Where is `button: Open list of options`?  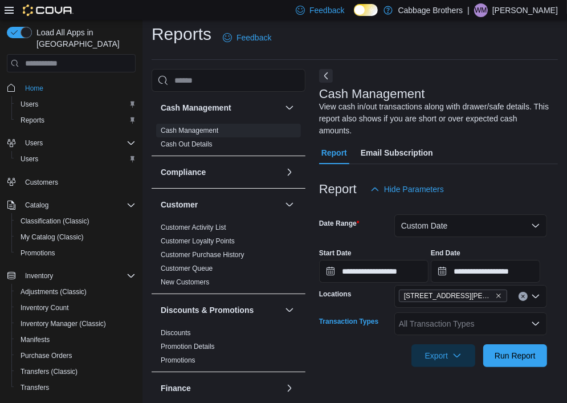 button: Open list of options is located at coordinates (535, 296).